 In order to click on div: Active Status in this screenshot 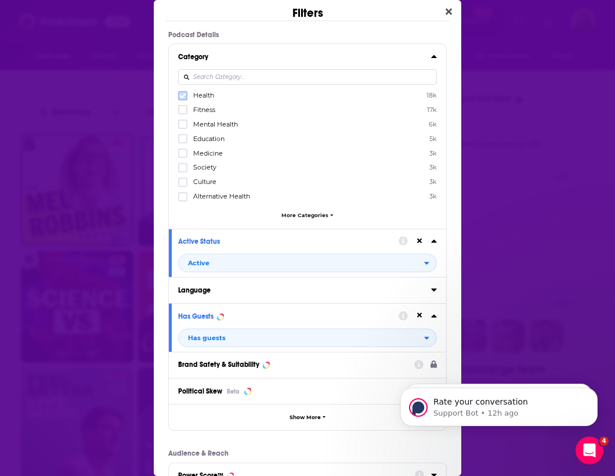, I will do `click(284, 241)`.